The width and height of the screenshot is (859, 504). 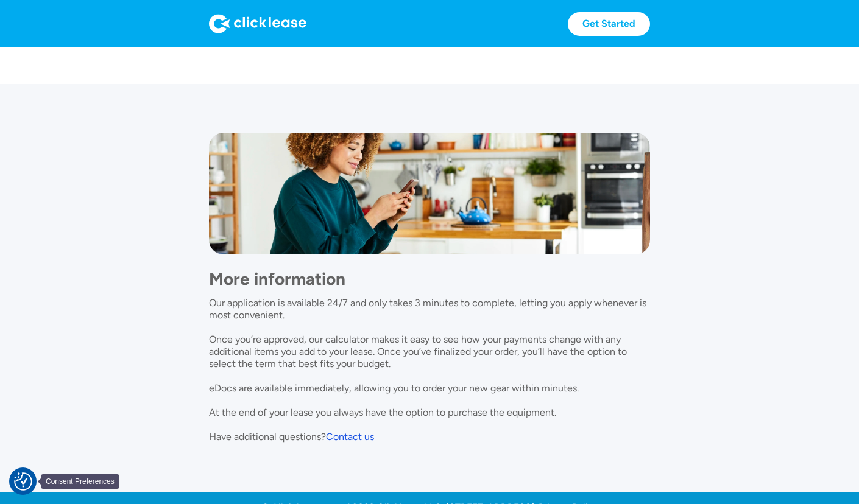 What do you see at coordinates (427, 370) in the screenshot?
I see `p: Our application is available 24/7 and only takes 3 minutes to complete, letting you apply wheneve...` at bounding box center [427, 370].